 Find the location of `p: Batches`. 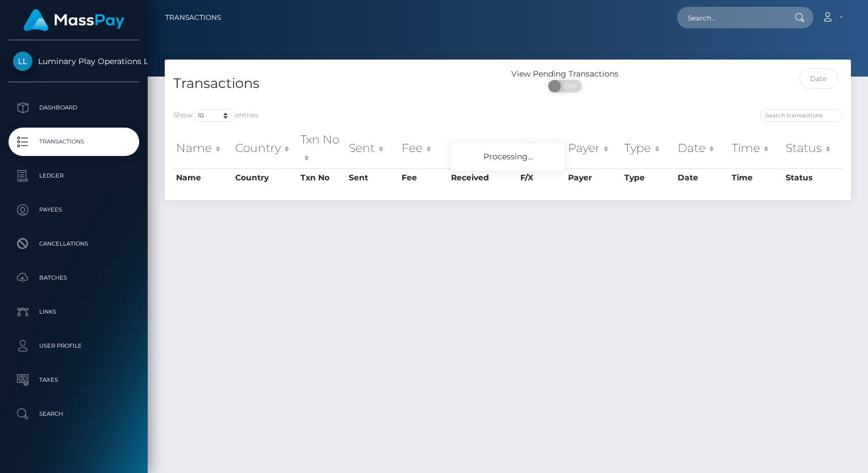

p: Batches is located at coordinates (74, 278).